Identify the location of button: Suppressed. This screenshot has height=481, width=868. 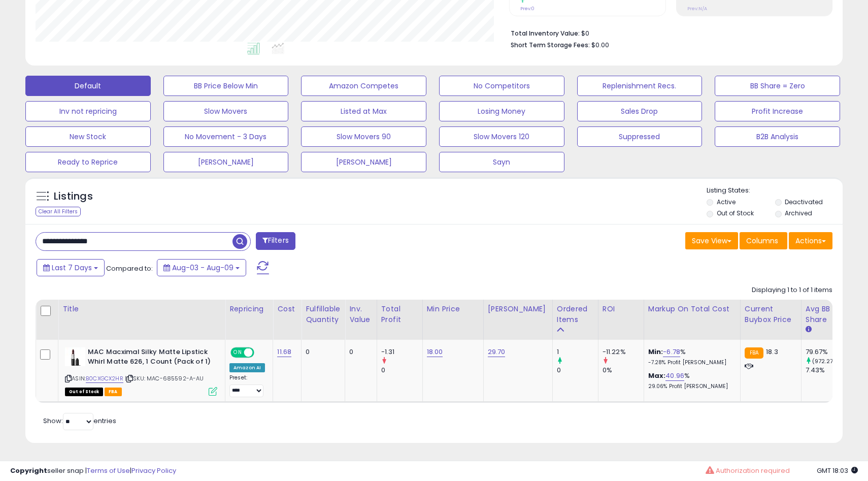
(639, 136).